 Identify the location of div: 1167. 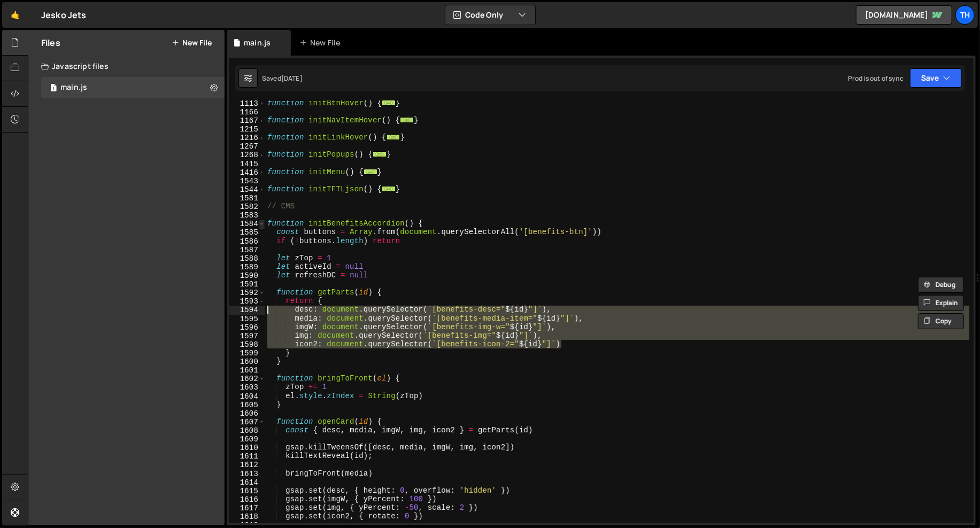
(247, 120).